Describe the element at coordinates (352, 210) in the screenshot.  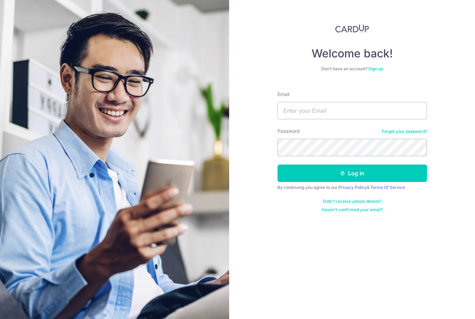
I see `a: Haven't confirmed your email?` at that location.